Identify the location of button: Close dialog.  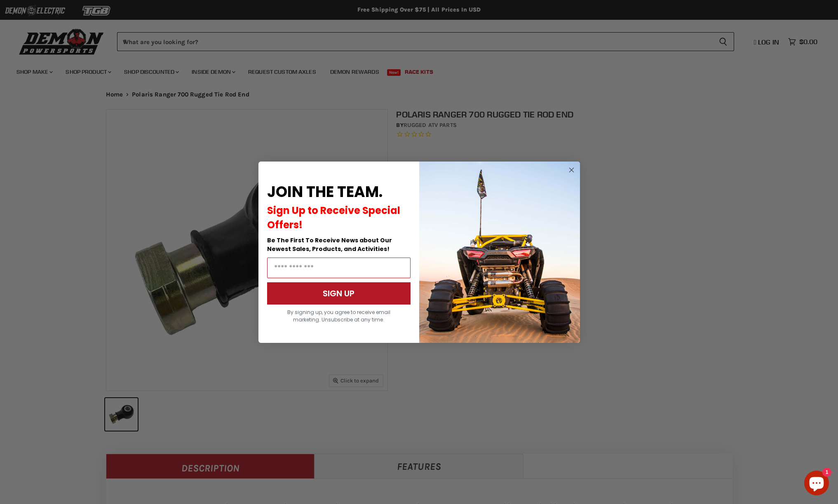
(571, 170).